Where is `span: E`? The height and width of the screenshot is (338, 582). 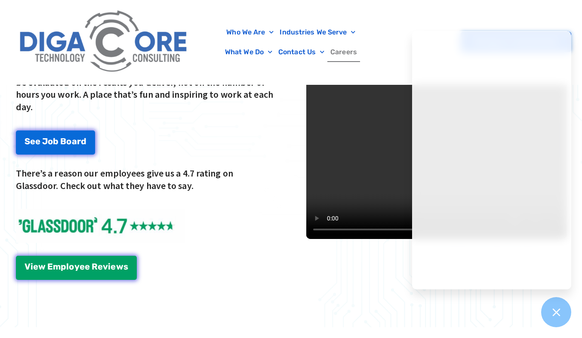 span: E is located at coordinates (50, 266).